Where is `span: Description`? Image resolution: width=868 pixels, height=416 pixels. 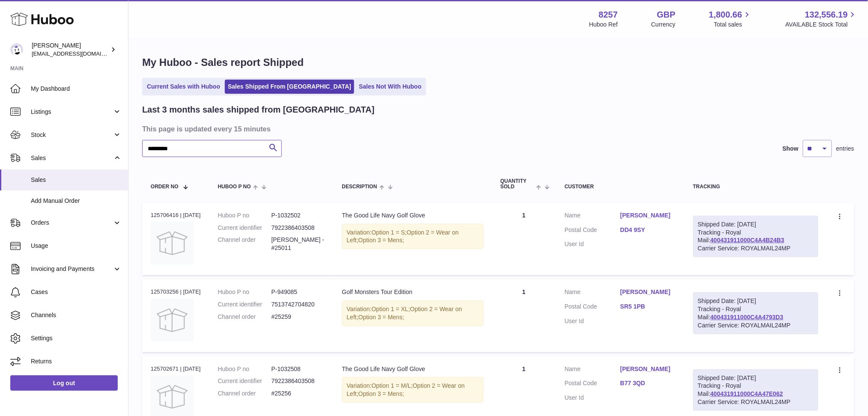 span: Description is located at coordinates (360, 187).